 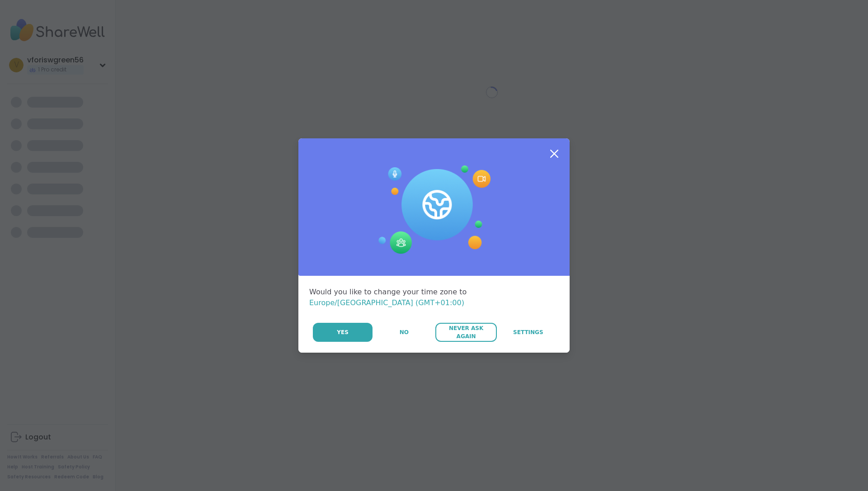 What do you see at coordinates (528, 332) in the screenshot?
I see `a: Settings` at bounding box center [528, 332].